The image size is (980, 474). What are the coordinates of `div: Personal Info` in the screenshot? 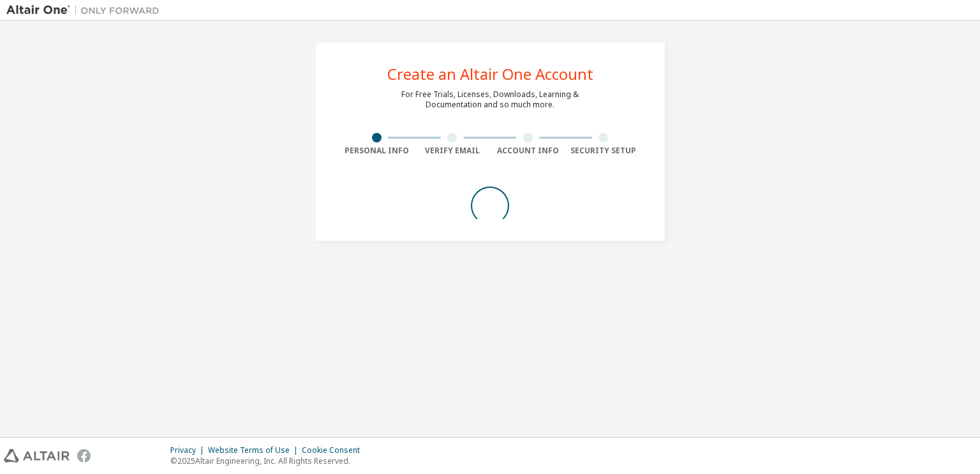 It's located at (377, 151).